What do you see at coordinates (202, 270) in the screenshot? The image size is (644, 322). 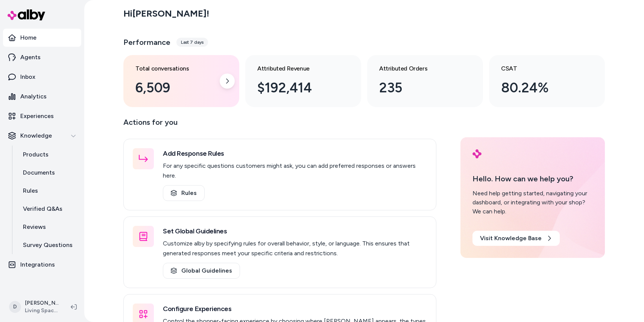 I see `a: Global Guidelines` at bounding box center [202, 270].